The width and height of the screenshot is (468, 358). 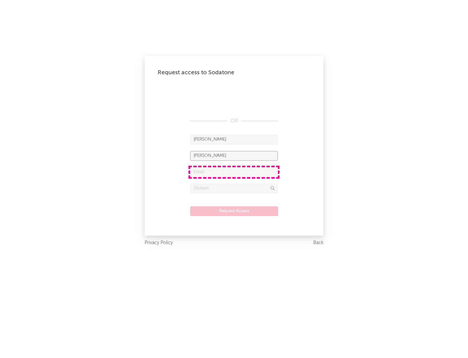 What do you see at coordinates (234, 121) in the screenshot?
I see `div: OR` at bounding box center [234, 121].